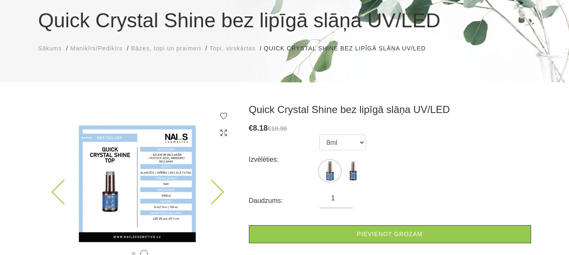 The image size is (569, 255). Describe the element at coordinates (284, 160) in the screenshot. I see `div: Izvēlēties:` at that location.